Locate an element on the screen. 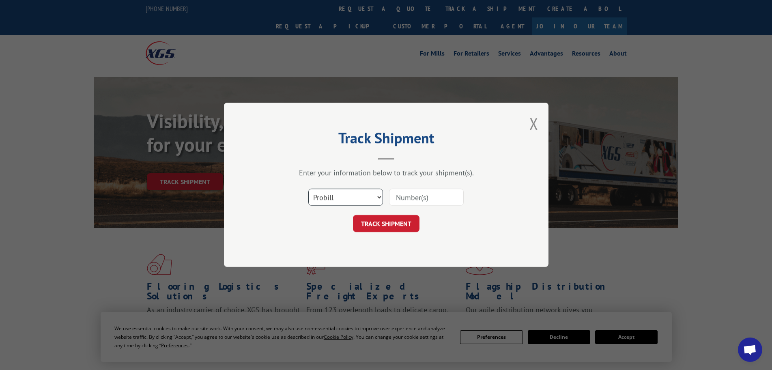  button: TRACK SHIPMENT is located at coordinates (386, 224).